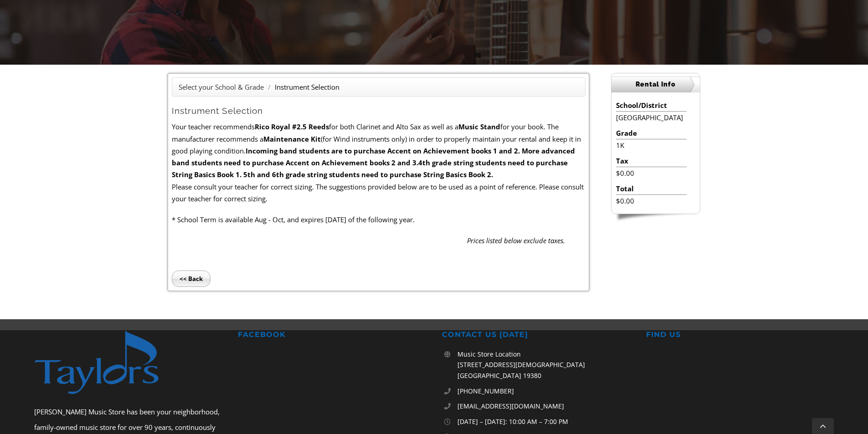 This screenshot has width=868, height=434. I want to click on li: Total, so click(651, 188).